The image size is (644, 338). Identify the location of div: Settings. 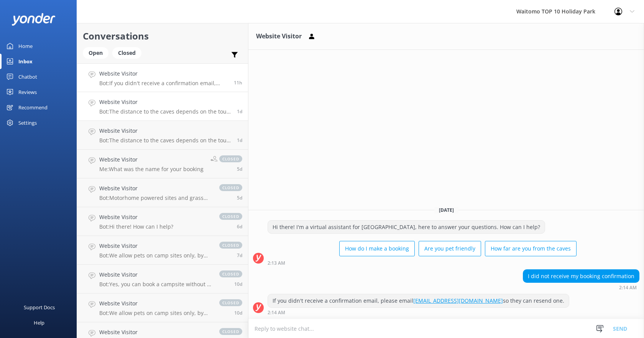
(28, 123).